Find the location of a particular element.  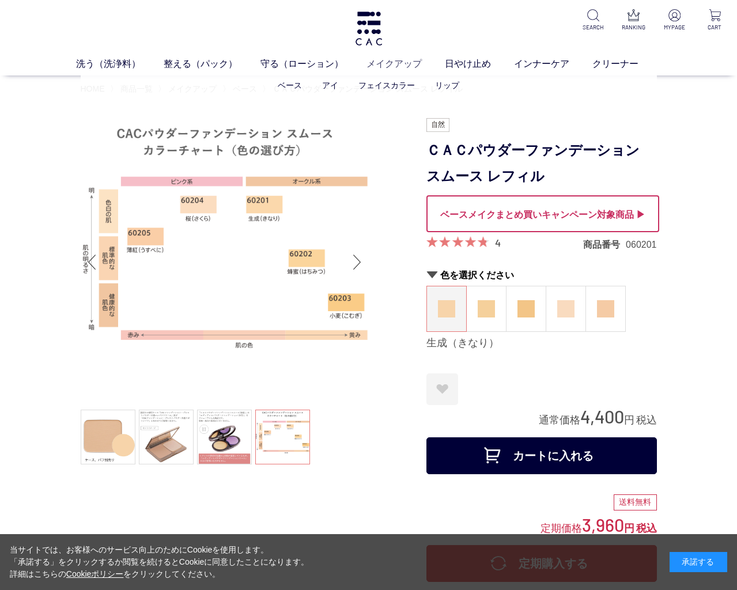

div: 送料無料 is located at coordinates (635, 503).